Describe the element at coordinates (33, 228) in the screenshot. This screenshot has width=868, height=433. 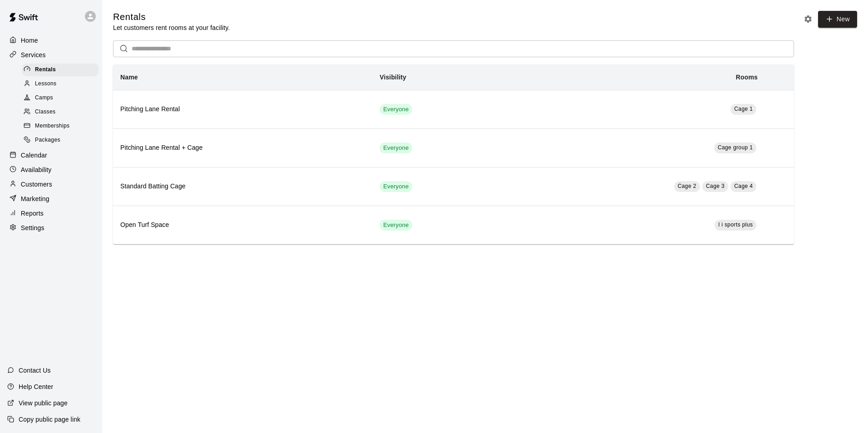
I see `p: Settings` at that location.